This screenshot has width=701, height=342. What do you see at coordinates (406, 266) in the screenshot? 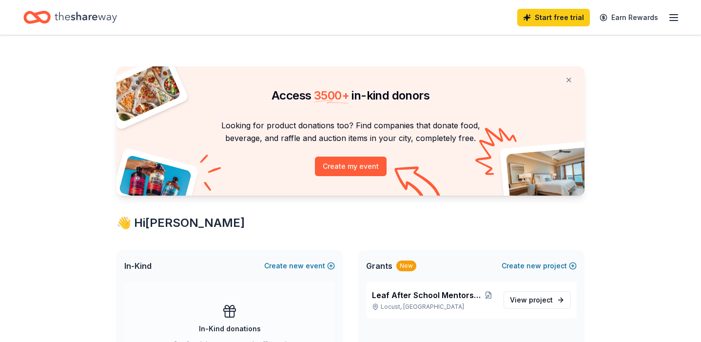
I see `div: New` at bounding box center [406, 266].